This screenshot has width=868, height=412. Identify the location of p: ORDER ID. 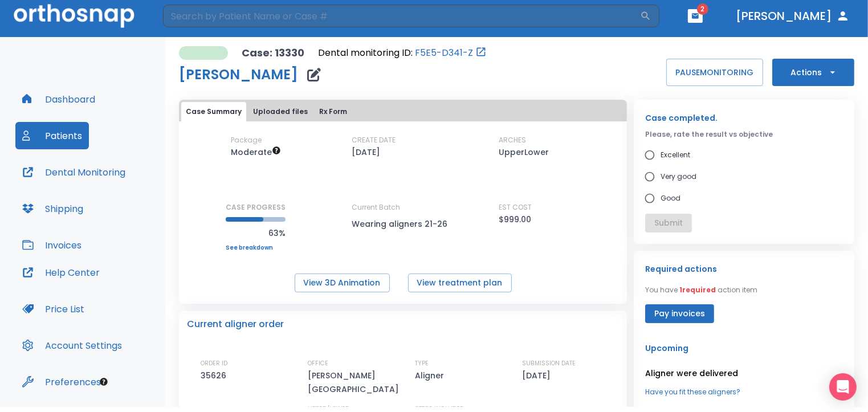
(214, 363).